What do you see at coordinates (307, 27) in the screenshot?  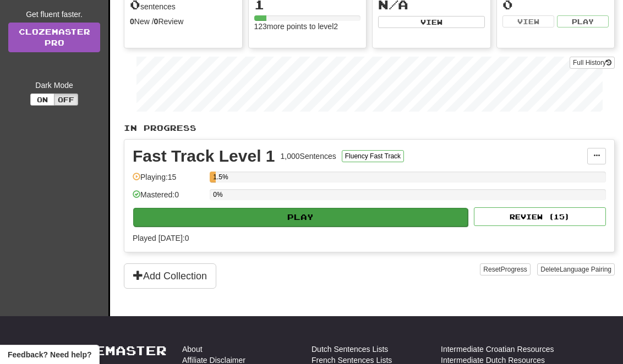 I see `div: 123 more points to level 2` at bounding box center [307, 27].